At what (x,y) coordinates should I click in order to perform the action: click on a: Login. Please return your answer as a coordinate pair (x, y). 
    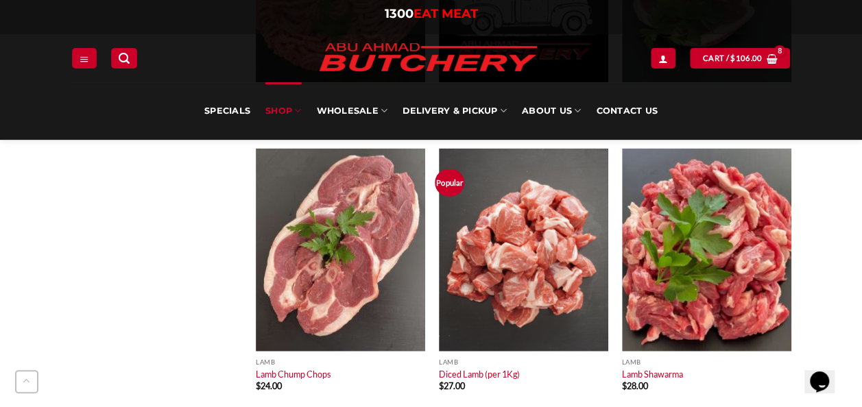
    Looking at the image, I should click on (663, 58).